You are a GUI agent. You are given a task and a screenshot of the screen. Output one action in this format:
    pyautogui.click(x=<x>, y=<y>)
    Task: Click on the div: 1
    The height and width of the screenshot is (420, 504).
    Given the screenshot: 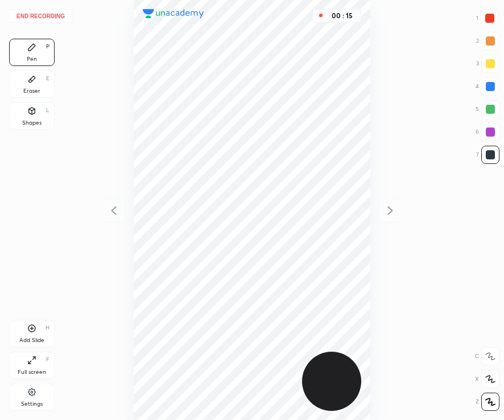 What is the action you would take?
    pyautogui.click(x=487, y=18)
    